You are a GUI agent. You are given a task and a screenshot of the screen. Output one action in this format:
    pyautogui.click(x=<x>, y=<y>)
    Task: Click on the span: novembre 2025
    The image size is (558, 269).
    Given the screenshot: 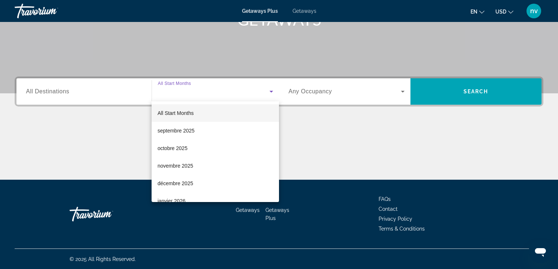 What is the action you would take?
    pyautogui.click(x=175, y=166)
    